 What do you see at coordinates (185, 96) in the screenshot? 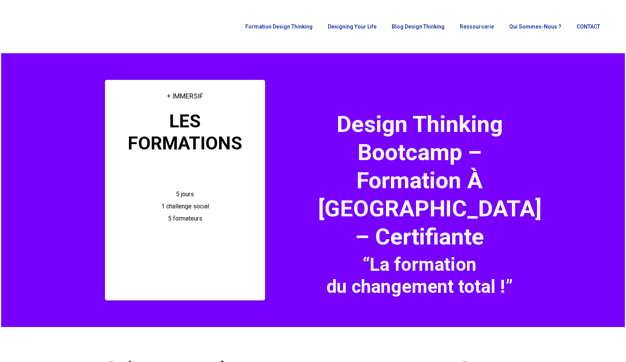
I see `span: + IMMERSIF` at bounding box center [185, 96].